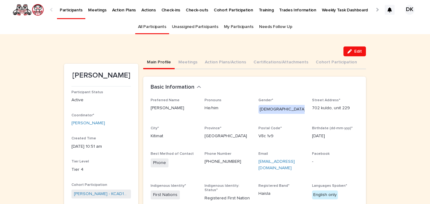 This screenshot has height=204, width=430. I want to click on p: 702 kuldo, unit 229, so click(335, 108).